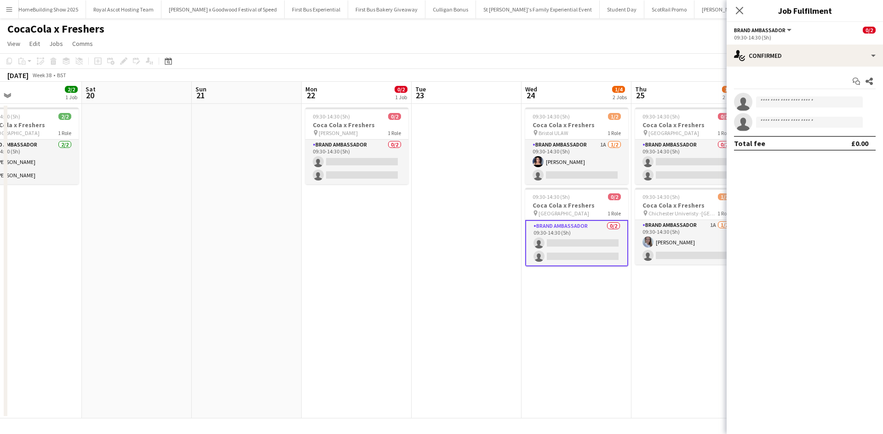  What do you see at coordinates (62, 75) in the screenshot?
I see `div: BST` at bounding box center [62, 75].